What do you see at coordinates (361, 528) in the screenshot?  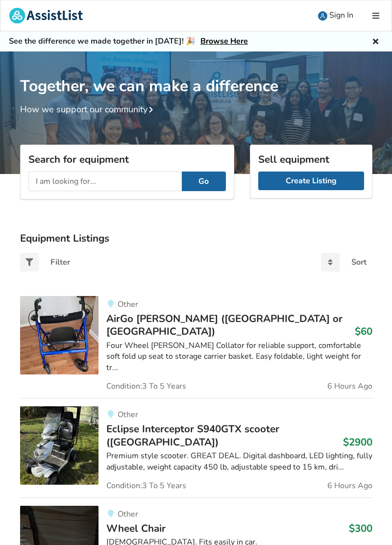 I see `h3: $300` at bounding box center [361, 528].